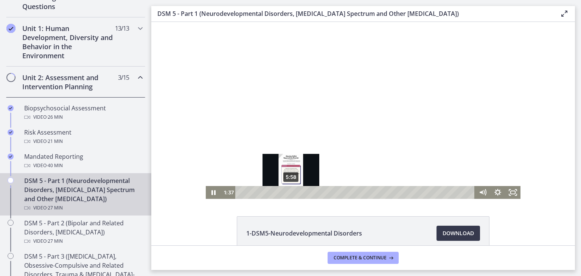 This screenshot has height=276, width=581. What do you see at coordinates (458, 233) in the screenshot?
I see `span: Download` at bounding box center [458, 233].